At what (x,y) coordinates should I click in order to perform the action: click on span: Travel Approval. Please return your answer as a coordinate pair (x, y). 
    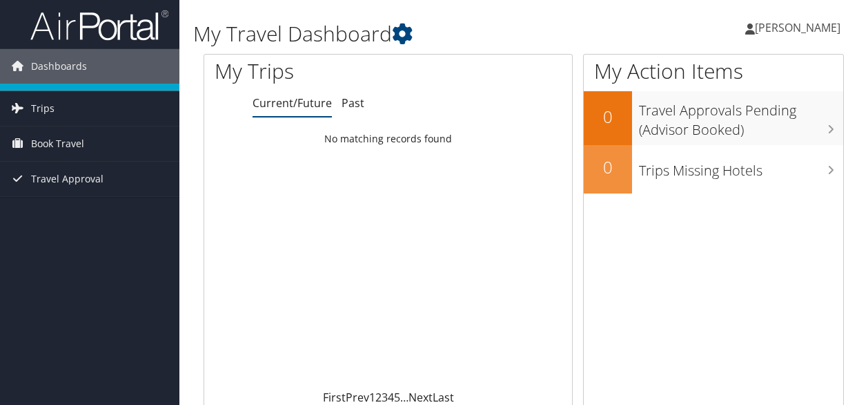
    Looking at the image, I should click on (67, 179).